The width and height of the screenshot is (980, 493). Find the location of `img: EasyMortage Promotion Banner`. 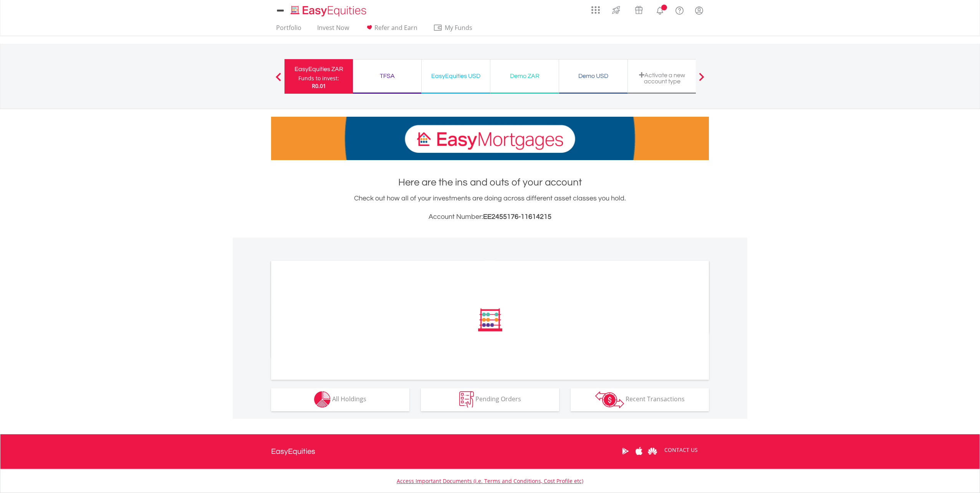

img: EasyMortage Promotion Banner is located at coordinates (490, 138).